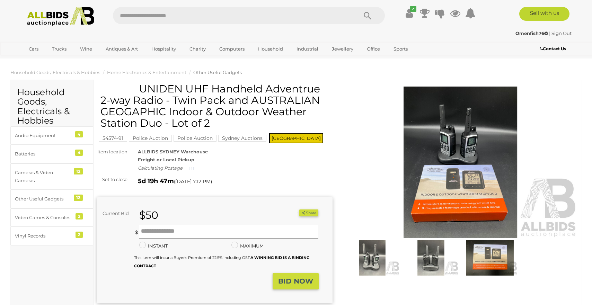 Image resolution: width=592 pixels, height=305 pixels. I want to click on h1: UNIDEN UHF Handheld Adventrue 2-way Radio - Twin Pack and AUSTRALIAN GEOGAPHIC Indoor & Outdoor W..., so click(215, 106).